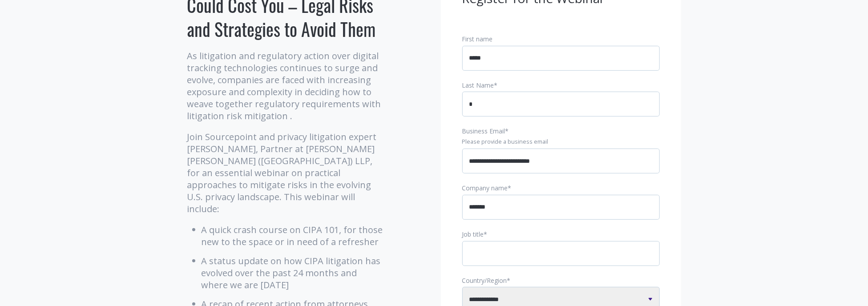  What do you see at coordinates (484, 131) in the screenshot?
I see `span: Business Email` at bounding box center [484, 131].